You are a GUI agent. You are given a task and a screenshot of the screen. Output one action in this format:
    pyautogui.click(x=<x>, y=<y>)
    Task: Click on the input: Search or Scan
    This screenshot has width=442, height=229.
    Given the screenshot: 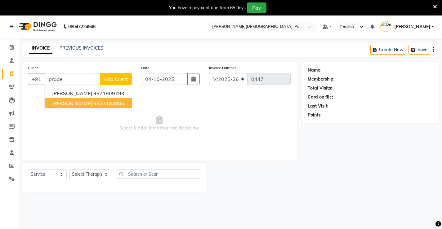 What is the action you would take?
    pyautogui.click(x=158, y=174)
    